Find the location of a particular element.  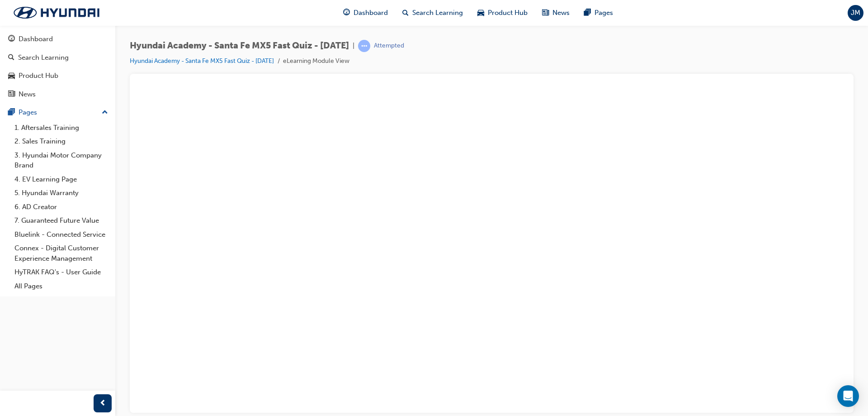

div: Dashboard is located at coordinates (36, 39).